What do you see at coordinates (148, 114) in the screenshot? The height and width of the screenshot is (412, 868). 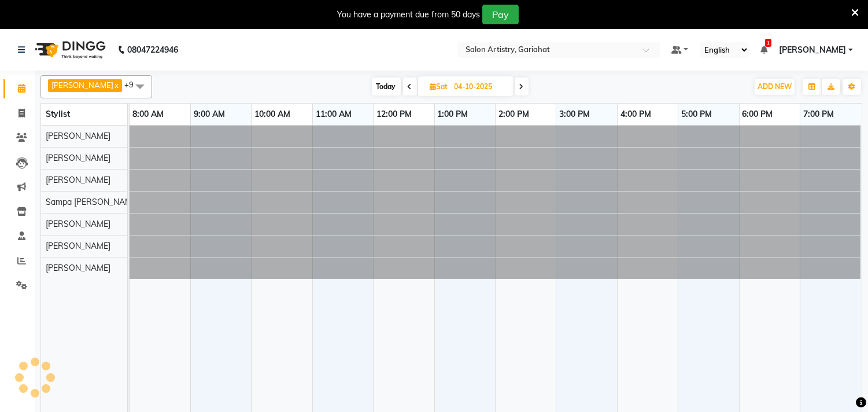 I see `a: 8:00 AM` at bounding box center [148, 114].